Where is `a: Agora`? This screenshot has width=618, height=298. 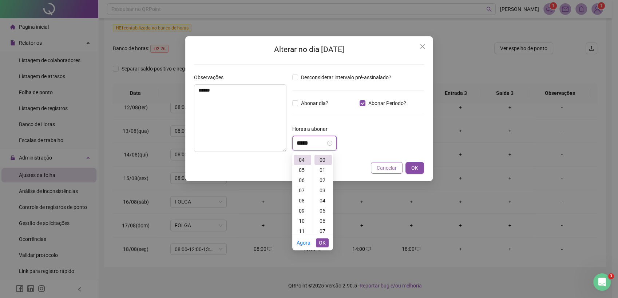 a: Agora is located at coordinates (303, 243).